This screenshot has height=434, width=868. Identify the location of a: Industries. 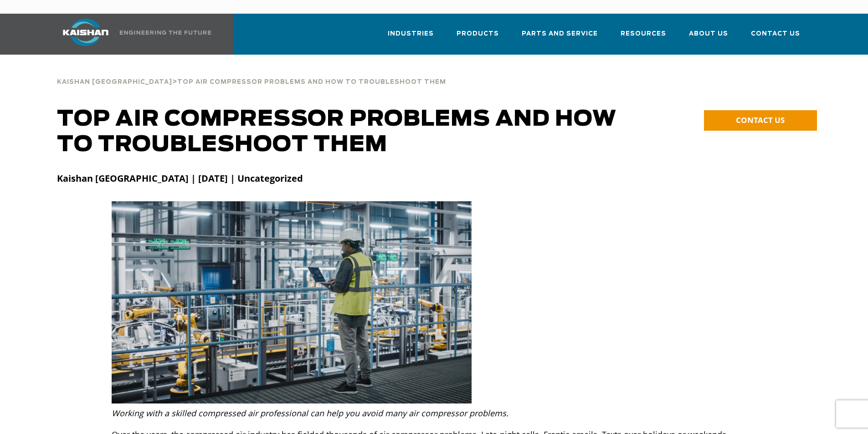
(411, 37).